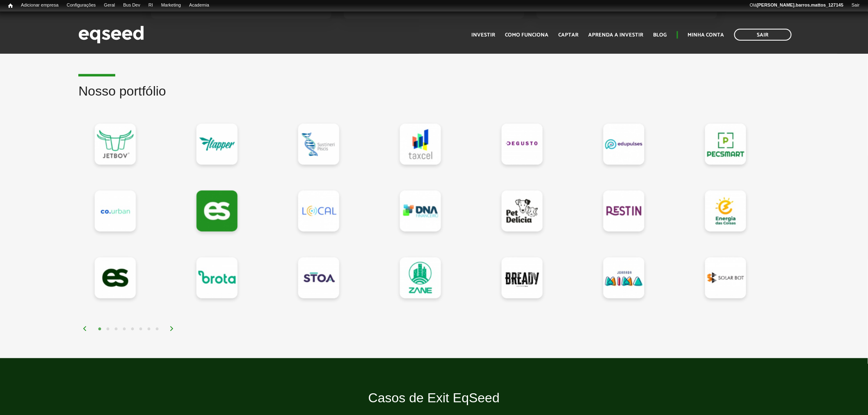 The image size is (868, 415). I want to click on a: Como funciona, so click(527, 35).